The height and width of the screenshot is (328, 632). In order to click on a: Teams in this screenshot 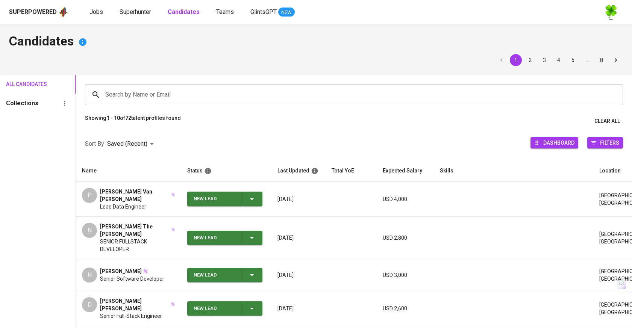, I will do `click(225, 12)`.